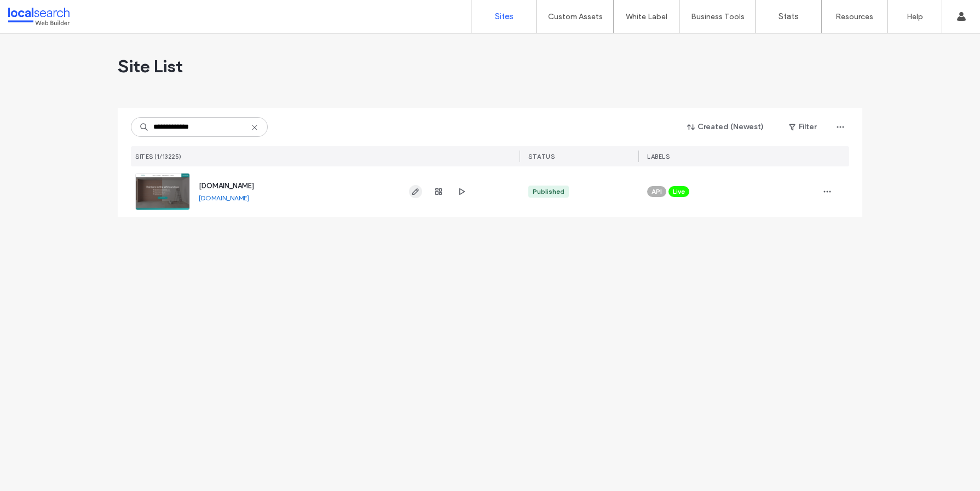 This screenshot has height=491, width=980. What do you see at coordinates (679, 191) in the screenshot?
I see `span: Live` at bounding box center [679, 191].